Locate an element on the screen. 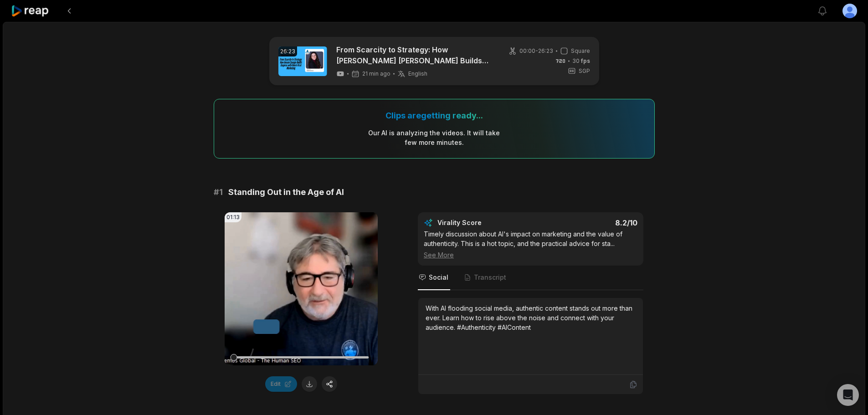 The width and height of the screenshot is (868, 415). div: 8.2 /10 is located at coordinates (589, 223).